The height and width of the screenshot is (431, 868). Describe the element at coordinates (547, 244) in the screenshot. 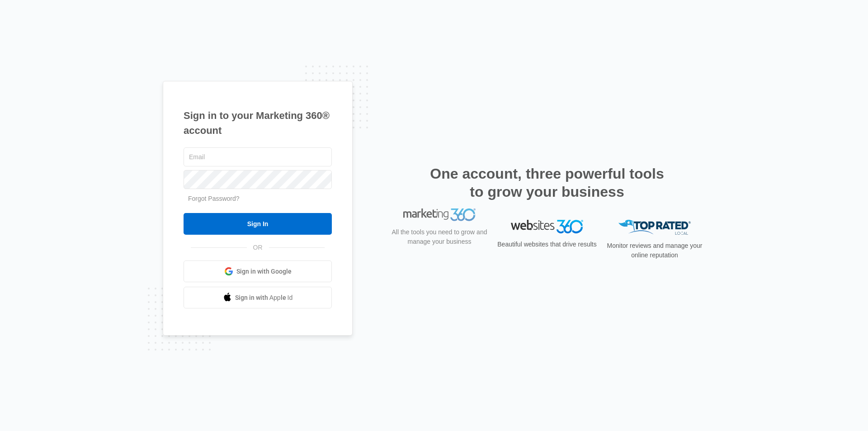

I see `p: Beautiful websites that drive results` at that location.